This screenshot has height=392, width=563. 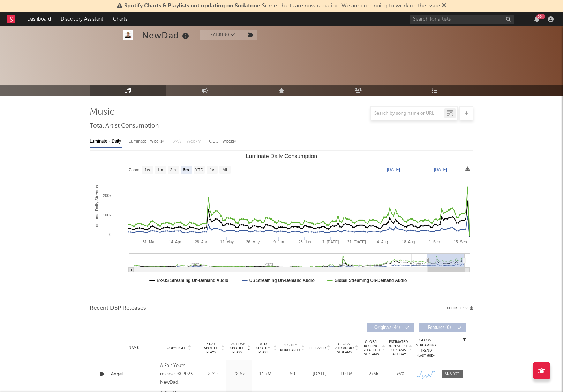 I want to click on text: 9. Jun, so click(x=278, y=242).